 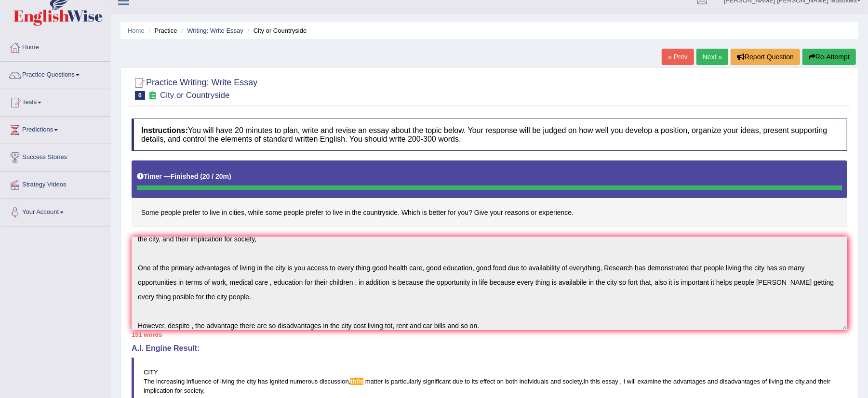 What do you see at coordinates (625, 381) in the screenshot?
I see `span: I` at bounding box center [625, 381].